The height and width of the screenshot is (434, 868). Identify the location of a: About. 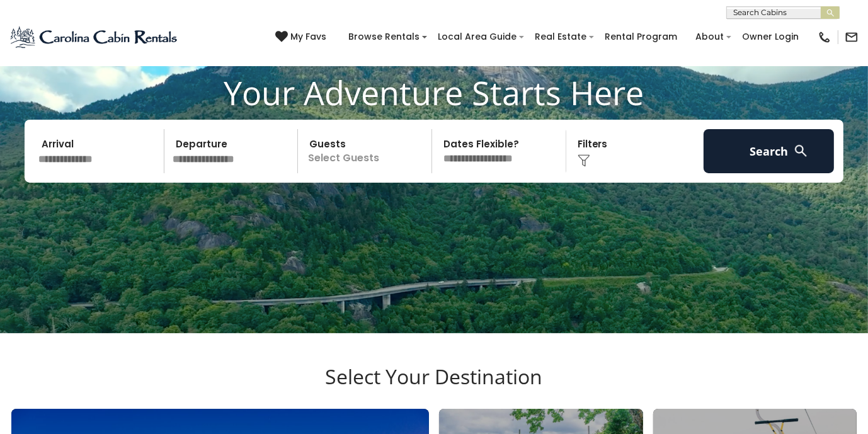
(709, 37).